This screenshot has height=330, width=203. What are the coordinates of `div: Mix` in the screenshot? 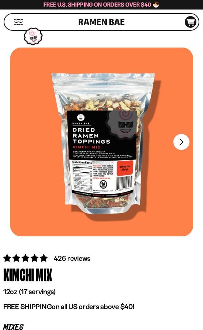 It's located at (44, 274).